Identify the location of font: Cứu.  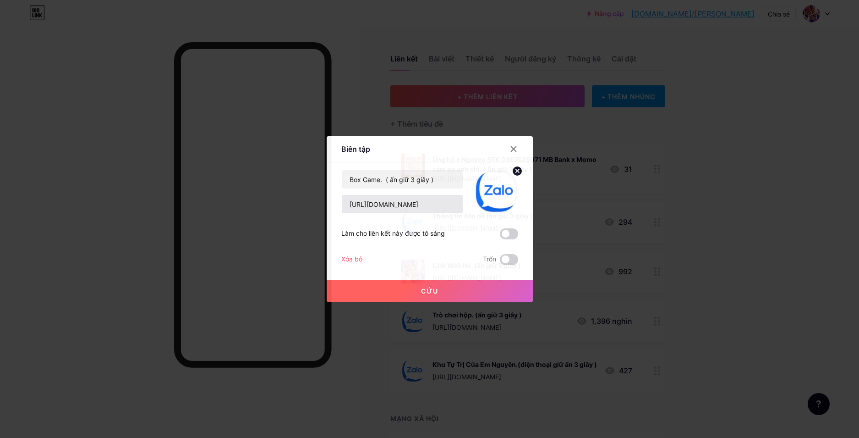
(430, 290).